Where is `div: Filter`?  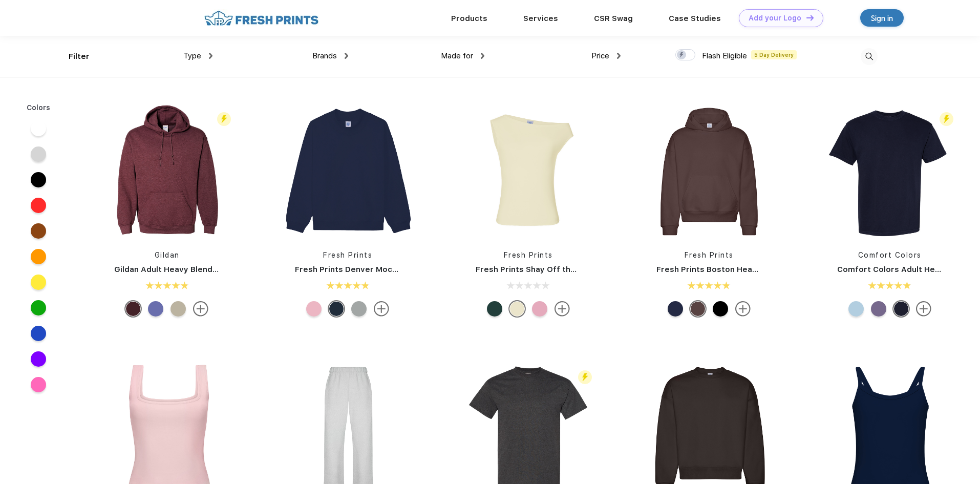 div: Filter is located at coordinates (79, 57).